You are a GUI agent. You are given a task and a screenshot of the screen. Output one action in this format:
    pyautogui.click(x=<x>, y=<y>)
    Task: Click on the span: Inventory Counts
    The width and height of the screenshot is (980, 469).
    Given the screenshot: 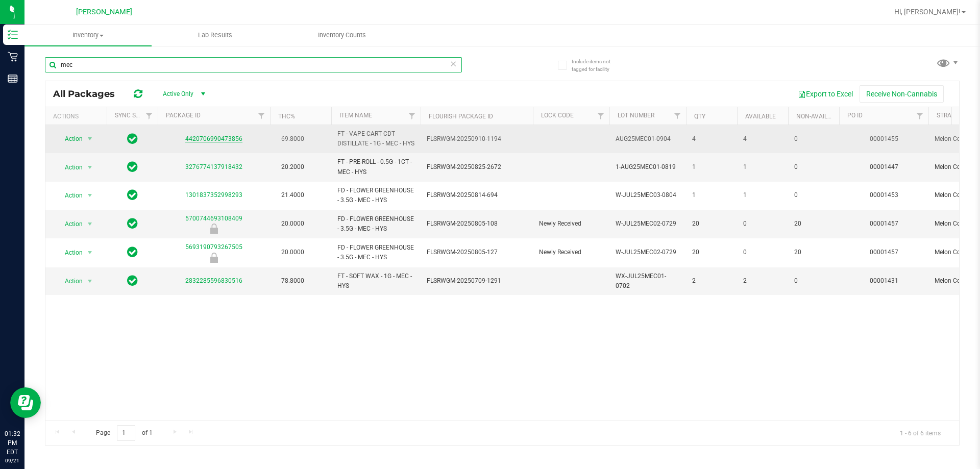 What is the action you would take?
    pyautogui.click(x=342, y=35)
    